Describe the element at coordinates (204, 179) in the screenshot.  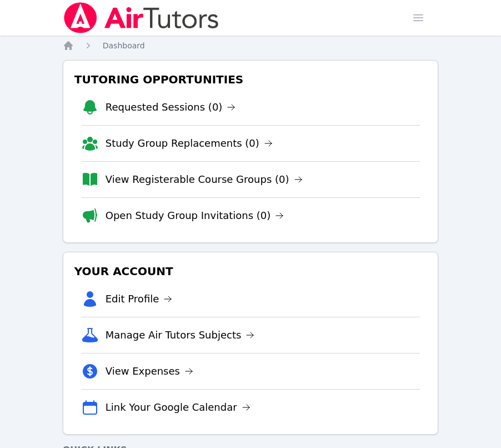
I see `a: View Registerable Course Groups (0)` at that location.